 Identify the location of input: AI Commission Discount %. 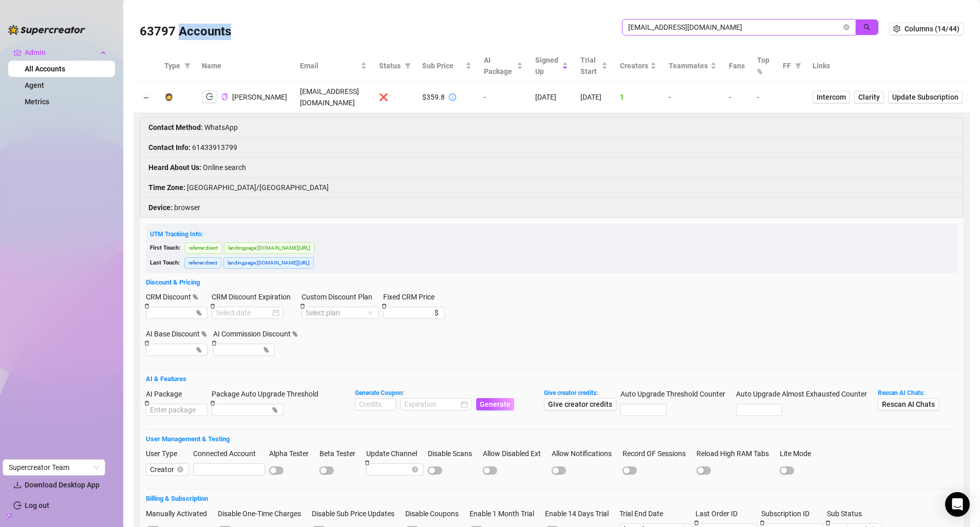
(239, 350).